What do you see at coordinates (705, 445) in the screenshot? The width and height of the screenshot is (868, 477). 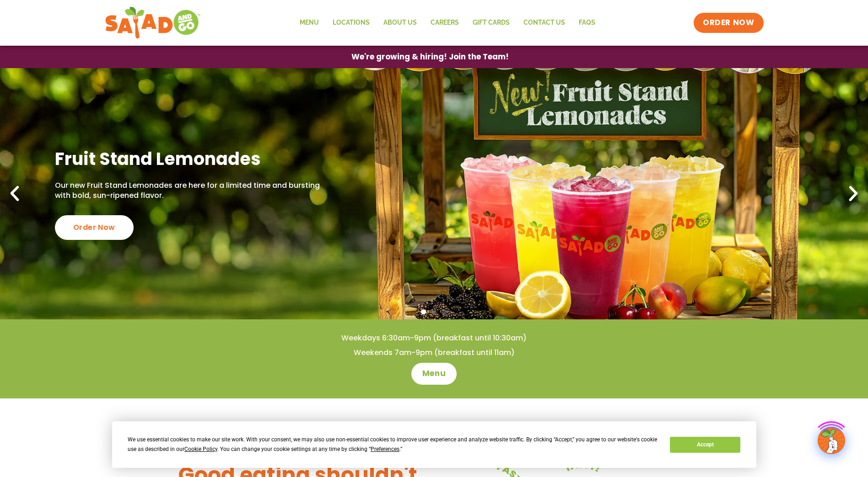 I see `button: Accept` at bounding box center [705, 445].